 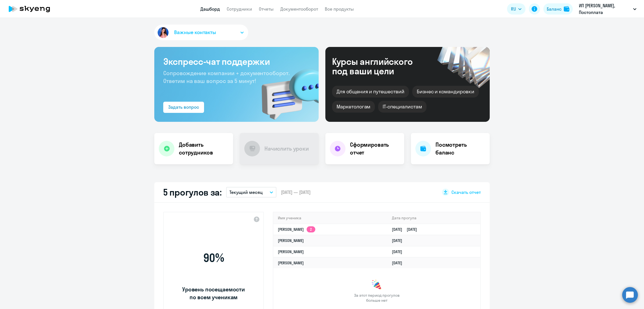 I want to click on a: Документооборот, so click(x=299, y=9).